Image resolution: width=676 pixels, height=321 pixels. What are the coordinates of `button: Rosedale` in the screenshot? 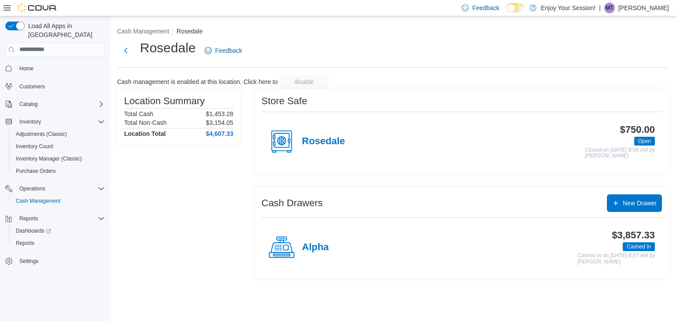 It's located at (189, 31).